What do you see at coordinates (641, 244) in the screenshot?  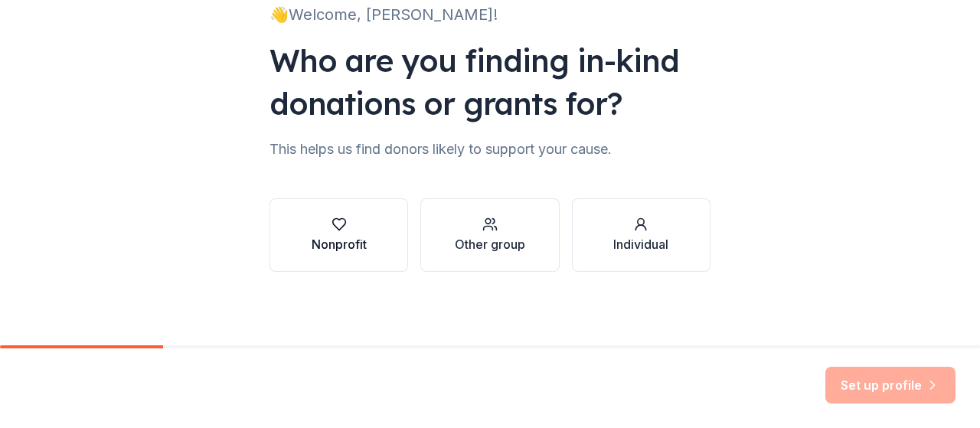 I see `div: Individual` at bounding box center [641, 244].